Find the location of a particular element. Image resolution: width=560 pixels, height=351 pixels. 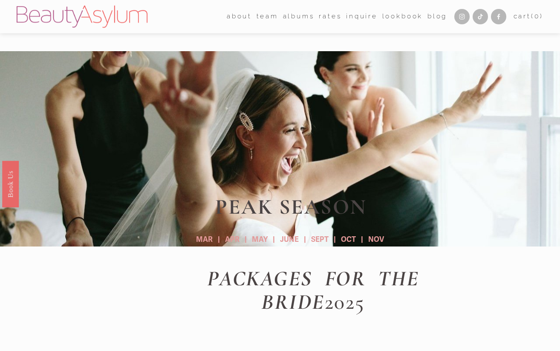

a: albums is located at coordinates (299, 17).